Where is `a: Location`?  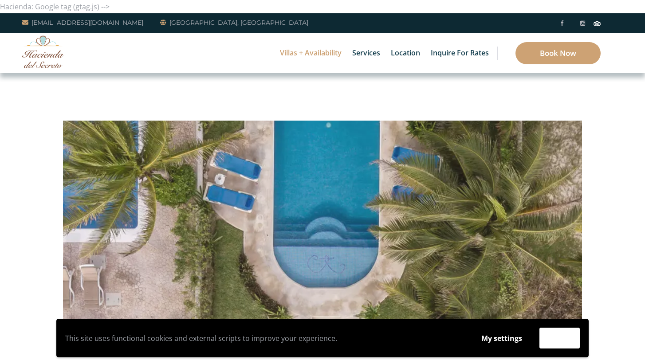
a: Location is located at coordinates (406, 53).